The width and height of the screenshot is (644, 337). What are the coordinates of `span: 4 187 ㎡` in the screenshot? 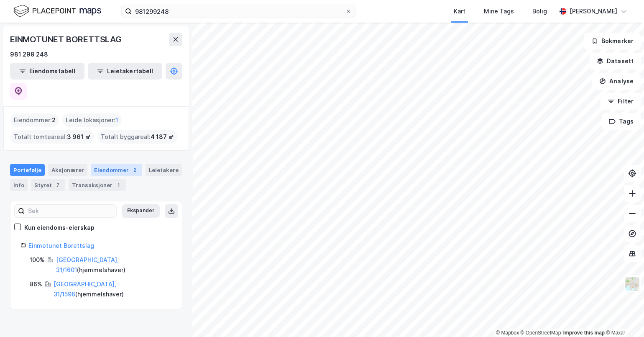 It's located at (162, 137).